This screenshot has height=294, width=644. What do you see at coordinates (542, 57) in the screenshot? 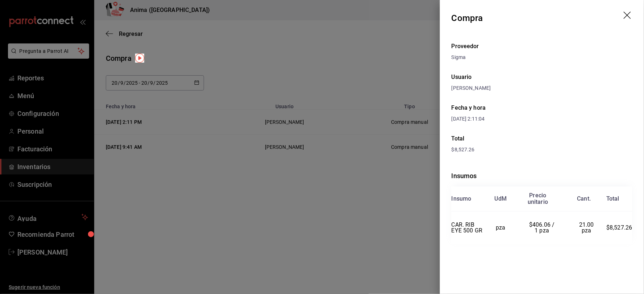
I see `div: Sigma` at bounding box center [542, 57].